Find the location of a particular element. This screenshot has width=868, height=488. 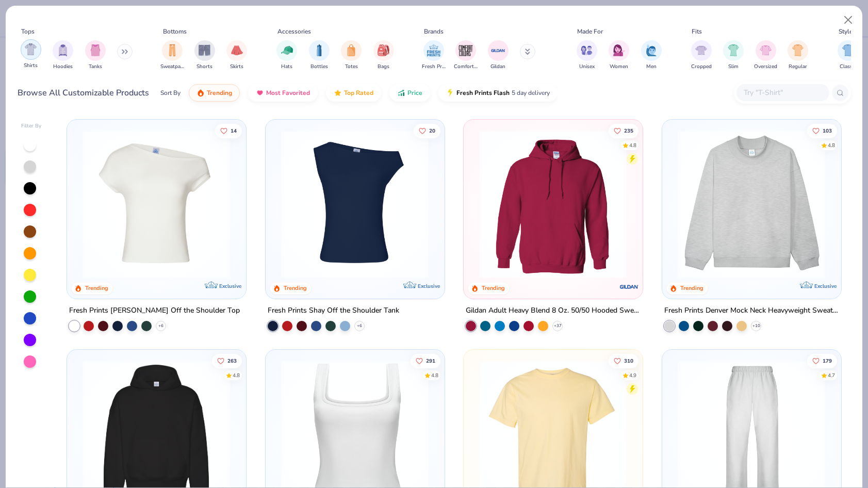

span: Tanks is located at coordinates (95, 67).